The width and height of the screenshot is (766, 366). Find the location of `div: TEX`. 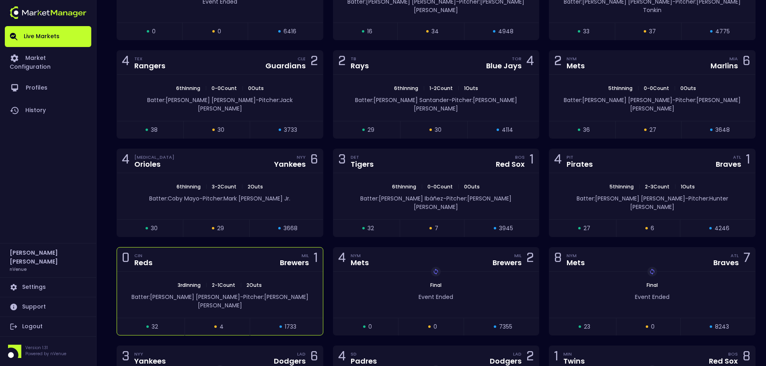

div: TEX is located at coordinates (150, 59).